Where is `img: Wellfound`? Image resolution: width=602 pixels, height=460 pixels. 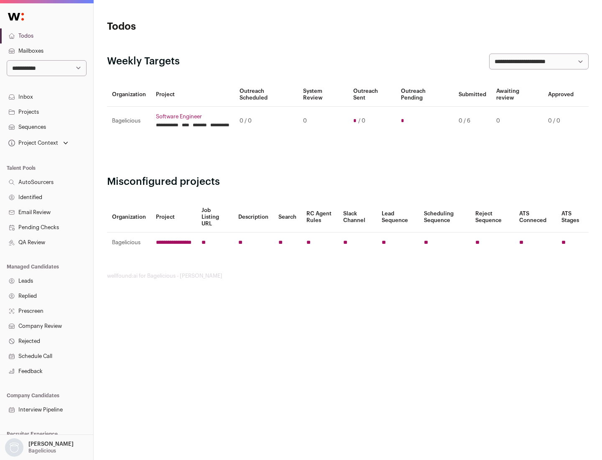
img: Wellfound is located at coordinates (16, 17).